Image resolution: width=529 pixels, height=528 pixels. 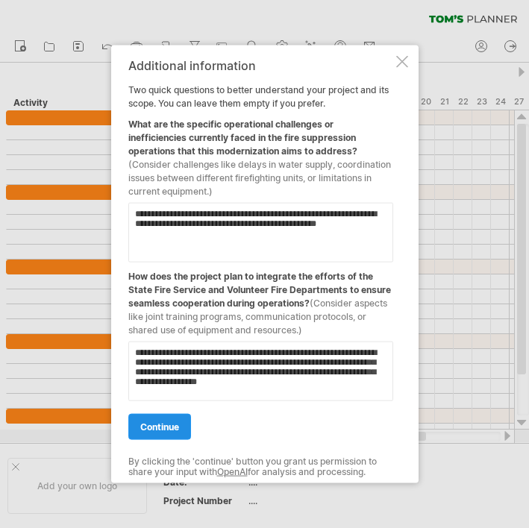 I want to click on div: Additional information, so click(x=260, y=66).